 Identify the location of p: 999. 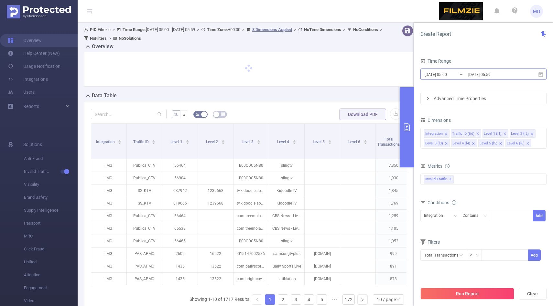
(393, 254).